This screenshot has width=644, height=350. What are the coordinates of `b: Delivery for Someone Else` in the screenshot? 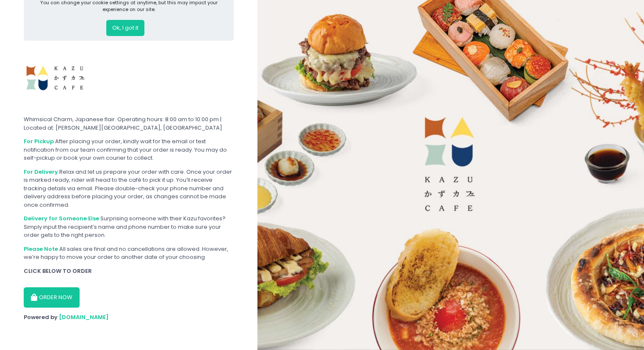 It's located at (62, 218).